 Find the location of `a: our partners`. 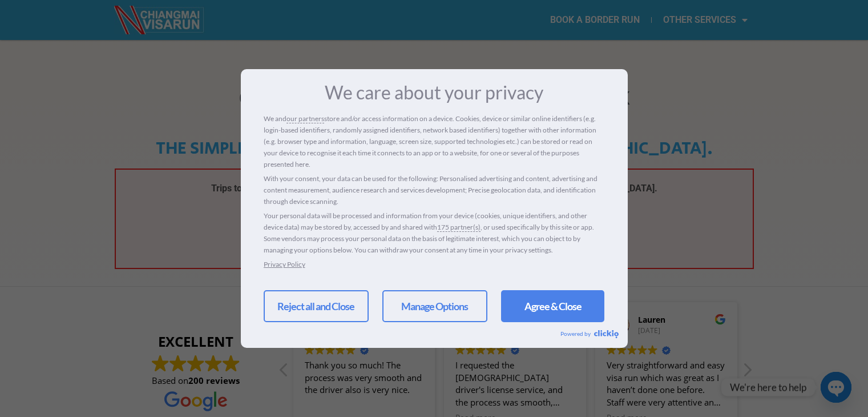

a: our partners is located at coordinates (305, 119).